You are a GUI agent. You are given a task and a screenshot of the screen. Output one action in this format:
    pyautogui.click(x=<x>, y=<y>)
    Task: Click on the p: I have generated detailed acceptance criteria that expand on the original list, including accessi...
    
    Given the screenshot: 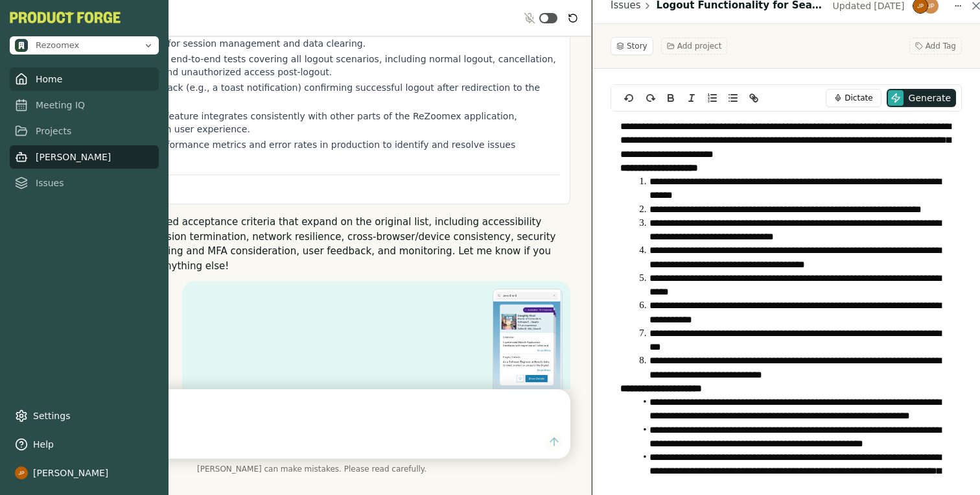 What is the action you would take?
    pyautogui.click(x=312, y=244)
    